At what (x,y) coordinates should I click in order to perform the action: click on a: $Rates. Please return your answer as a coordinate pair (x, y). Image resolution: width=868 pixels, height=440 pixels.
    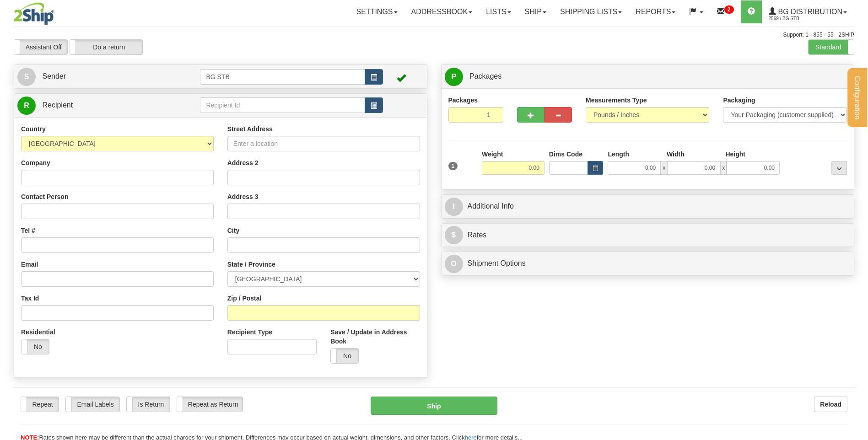
    Looking at the image, I should click on (648, 235).